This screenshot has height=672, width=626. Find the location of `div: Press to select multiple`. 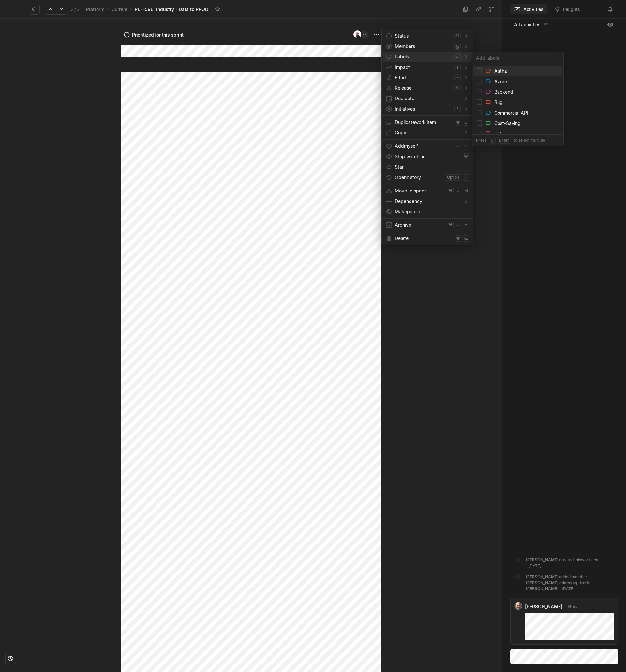

div: Press to select multiple is located at coordinates (511, 140).